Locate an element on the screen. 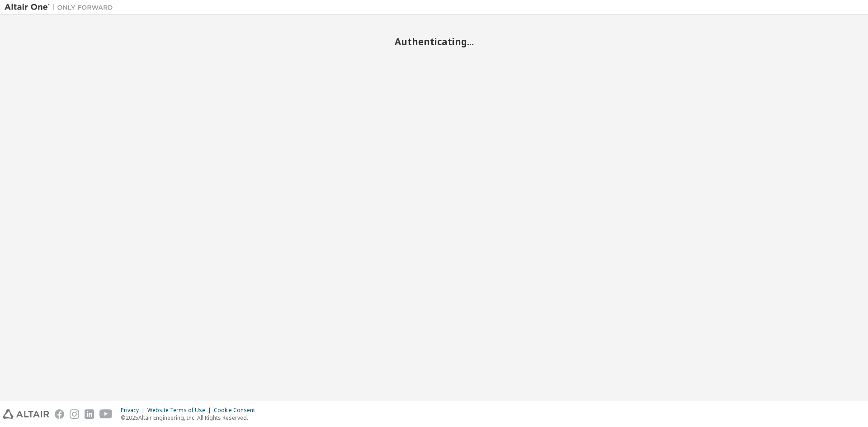  img: linkedin.svg is located at coordinates (89, 414).